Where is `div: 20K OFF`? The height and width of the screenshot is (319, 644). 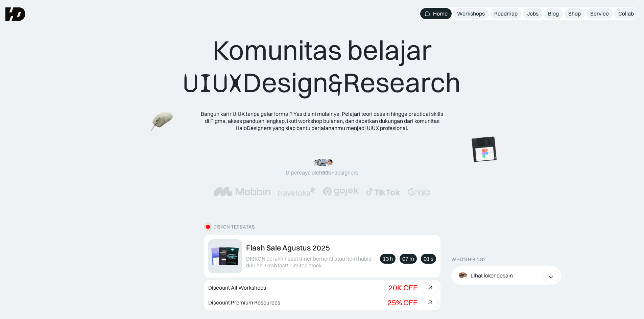
div: 20K OFF is located at coordinates (403, 288).